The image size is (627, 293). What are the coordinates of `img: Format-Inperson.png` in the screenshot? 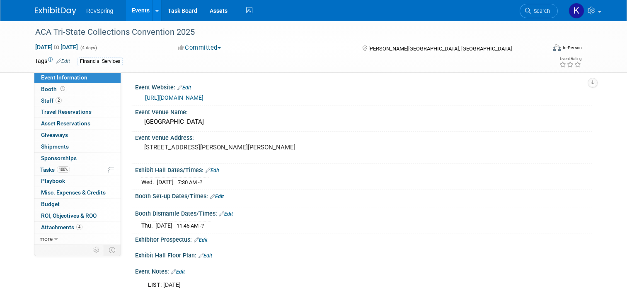 It's located at (557, 48).